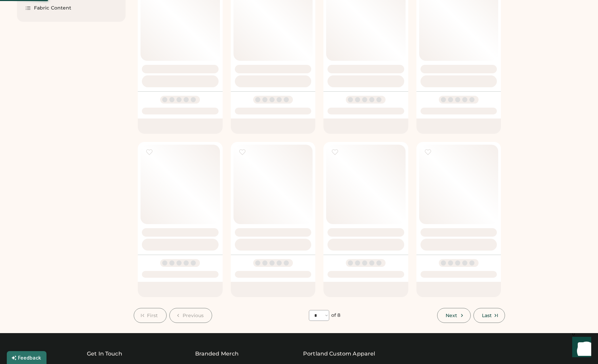 This screenshot has width=598, height=364. What do you see at coordinates (105, 354) in the screenshot?
I see `div: Get In Touch` at bounding box center [105, 354].